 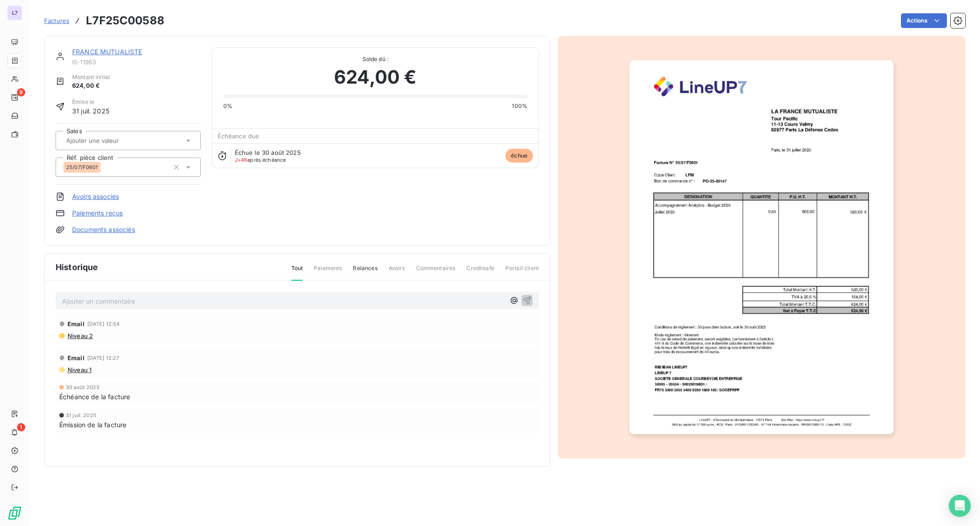 I want to click on a: Avoirs associés, so click(x=95, y=197).